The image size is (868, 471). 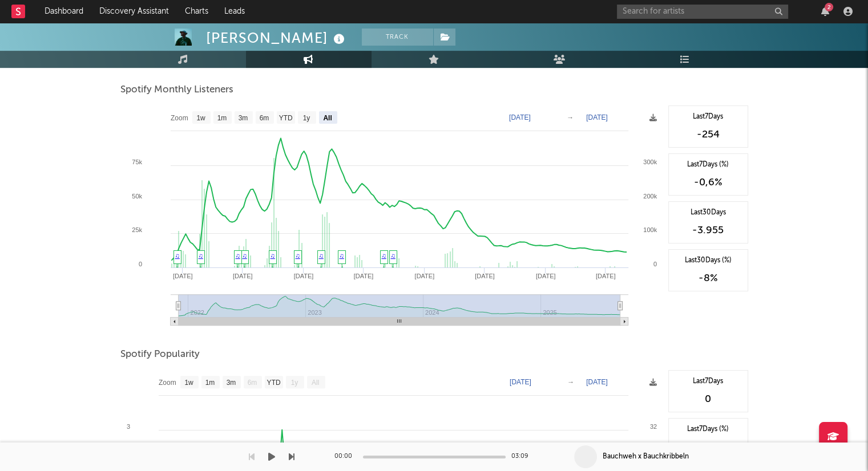 I want to click on input: Search for artists, so click(x=703, y=11).